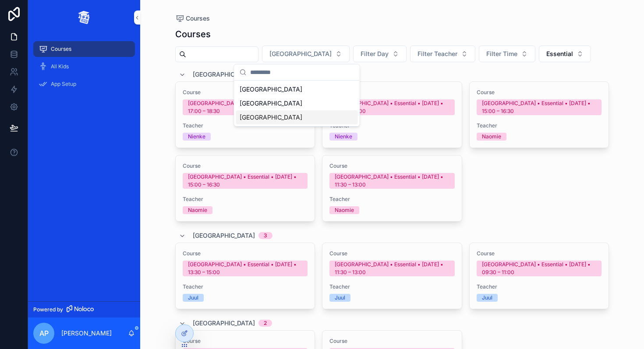 This screenshot has width=644, height=349. What do you see at coordinates (60, 67) in the screenshot?
I see `span: All Kids` at bounding box center [60, 67].